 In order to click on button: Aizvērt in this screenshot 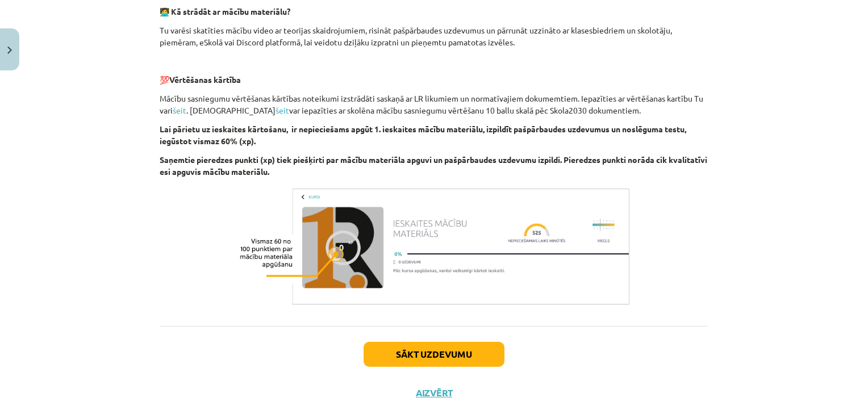, I will do `click(434, 393)`.